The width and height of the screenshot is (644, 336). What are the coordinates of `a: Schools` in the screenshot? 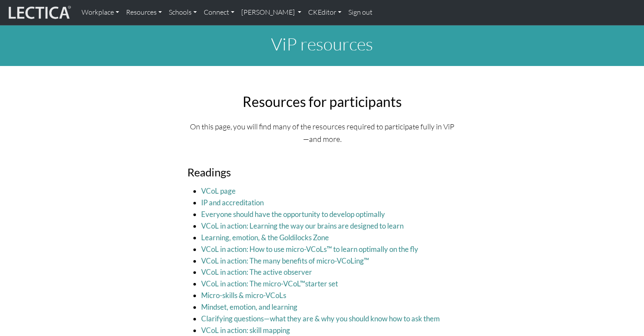 It's located at (183, 13).